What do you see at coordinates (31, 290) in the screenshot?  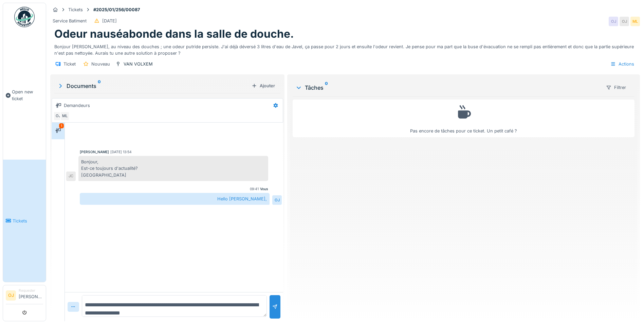 I see `div: Requester` at bounding box center [31, 290].